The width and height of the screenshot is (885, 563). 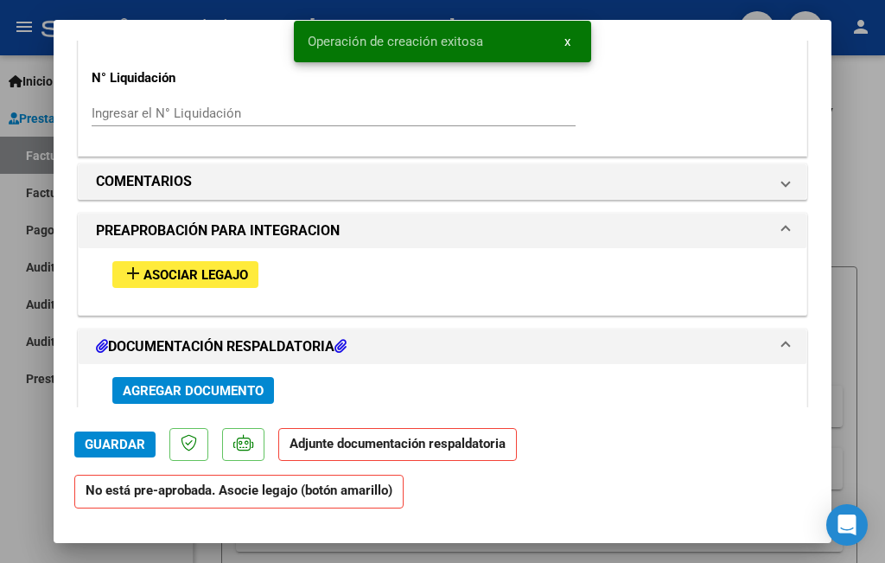 I want to click on span: x, so click(x=567, y=41).